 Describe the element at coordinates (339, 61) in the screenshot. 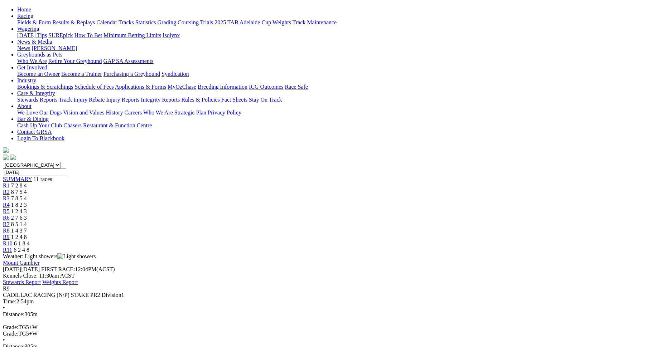

I see `div: Greyhounds as Pets` at that location.